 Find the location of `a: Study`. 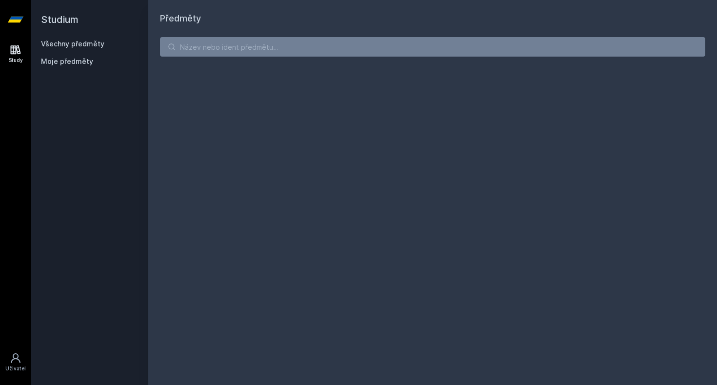

a: Study is located at coordinates (16, 54).